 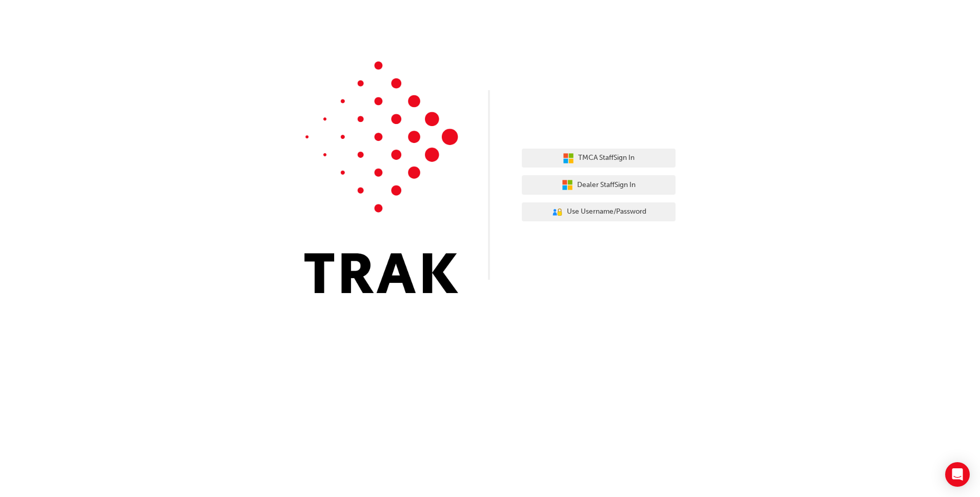 What do you see at coordinates (607, 212) in the screenshot?
I see `span: Use Username/Password` at bounding box center [607, 212].